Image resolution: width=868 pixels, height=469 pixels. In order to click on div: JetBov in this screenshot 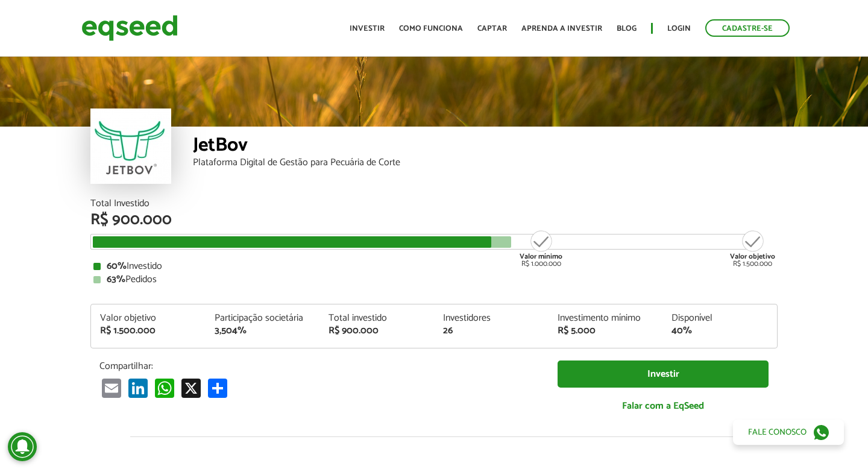, I will do `click(485, 146)`.